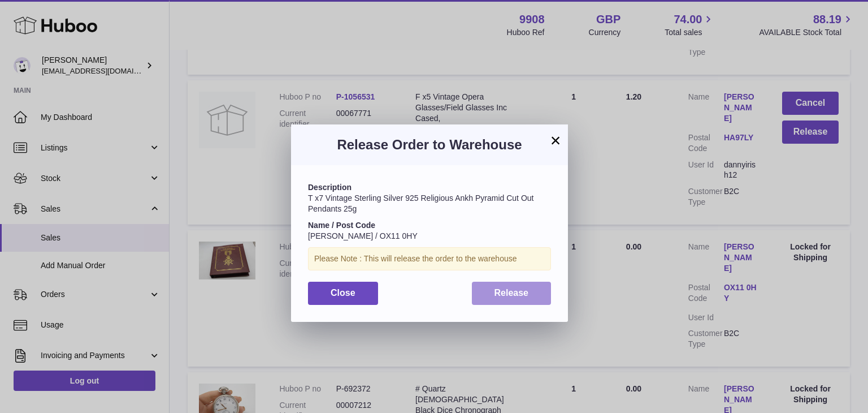 The image size is (868, 413). Describe the element at coordinates (430, 145) in the screenshot. I see `h3: Release Order to Warehouse` at that location.